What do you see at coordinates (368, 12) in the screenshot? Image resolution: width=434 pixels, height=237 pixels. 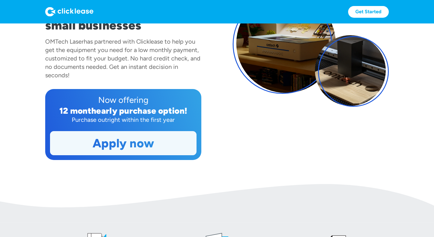 I see `a: Get Started` at bounding box center [368, 12].